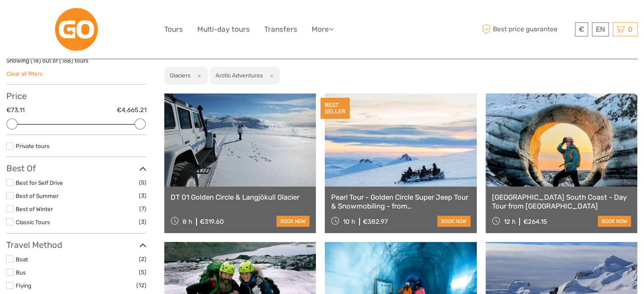 This screenshot has height=294, width=644. I want to click on span: 0, so click(630, 29).